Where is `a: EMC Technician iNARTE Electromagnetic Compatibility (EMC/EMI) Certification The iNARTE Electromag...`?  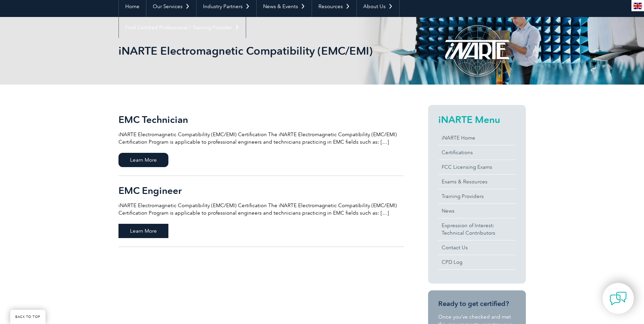 a: EMC Technician iNARTE Electromagnetic Compatibility (EMC/EMI) Certification The iNARTE Electromag... is located at coordinates (261, 140).